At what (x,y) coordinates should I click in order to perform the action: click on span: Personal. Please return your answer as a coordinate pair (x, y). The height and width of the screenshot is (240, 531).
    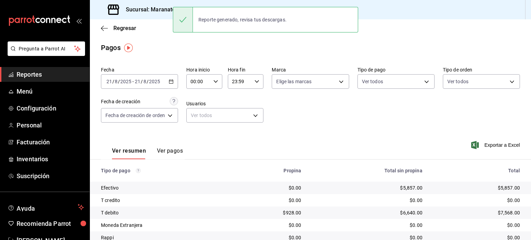
    Looking at the image, I should click on (50, 125).